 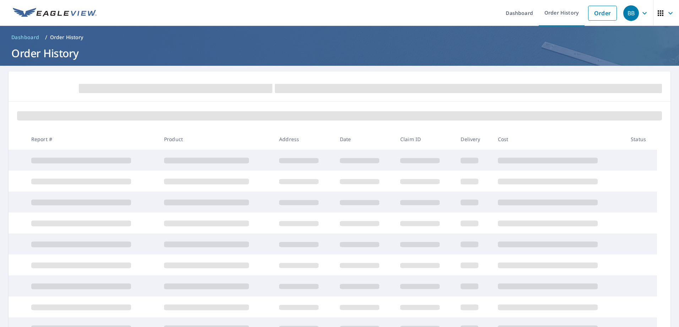 What do you see at coordinates (473, 139) in the screenshot?
I see `th: Delivery` at bounding box center [473, 139].